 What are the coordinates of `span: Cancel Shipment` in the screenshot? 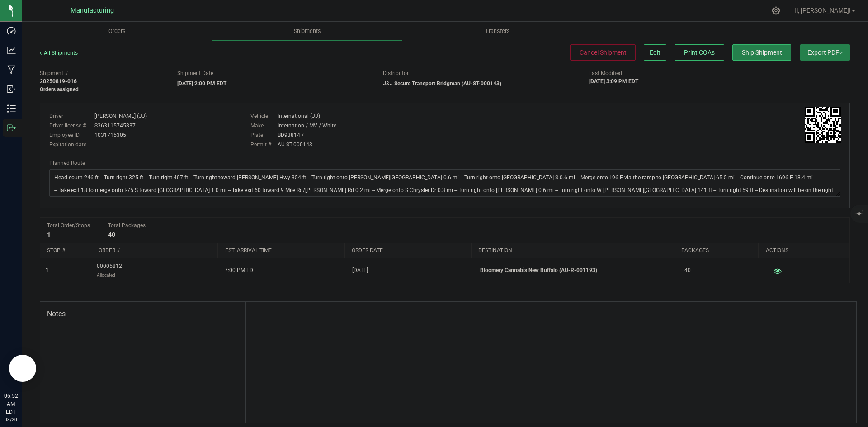 It's located at (603, 52).